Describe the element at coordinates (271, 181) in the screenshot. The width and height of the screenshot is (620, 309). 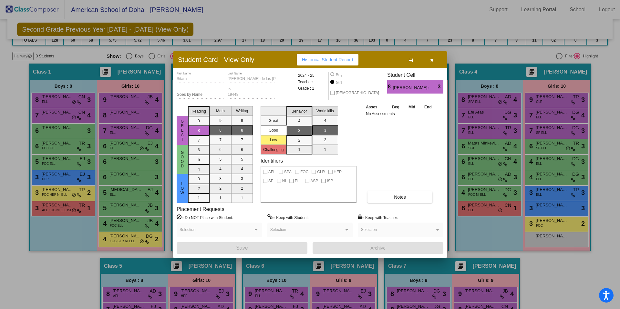
I see `span: SP` at that location.